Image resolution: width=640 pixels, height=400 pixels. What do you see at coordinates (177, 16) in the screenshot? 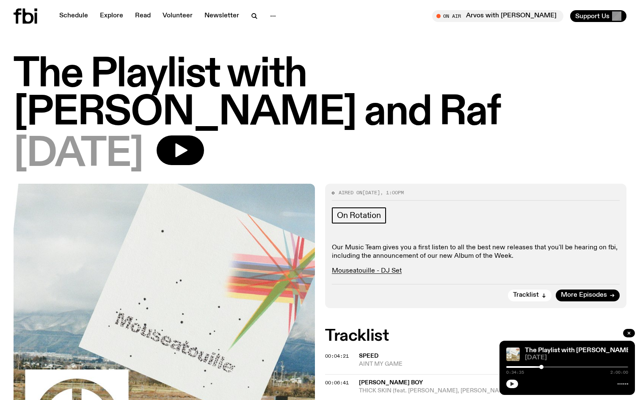
I see `a: Volunteer` at bounding box center [177, 16].